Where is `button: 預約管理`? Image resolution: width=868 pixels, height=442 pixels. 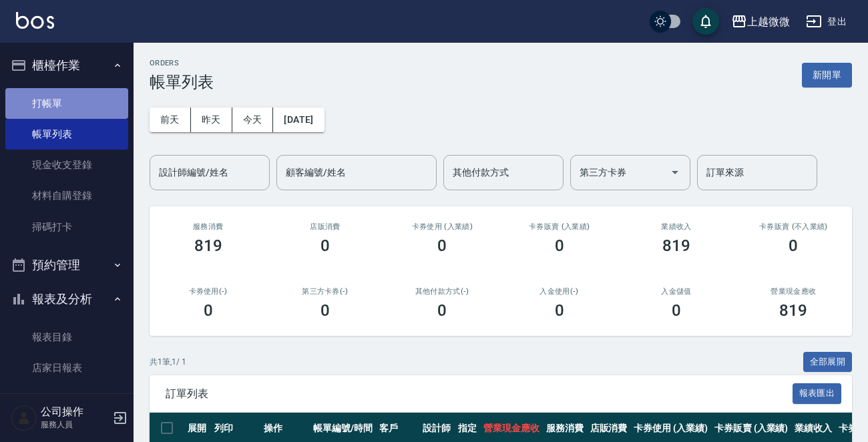
button: 預約管理 is located at coordinates (66, 265).